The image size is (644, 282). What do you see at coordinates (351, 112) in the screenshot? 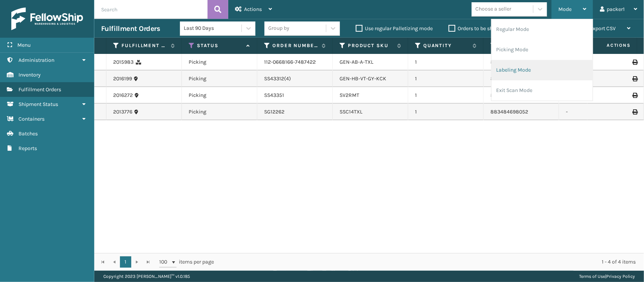
I see `a: SSC14TXL` at bounding box center [351, 112].